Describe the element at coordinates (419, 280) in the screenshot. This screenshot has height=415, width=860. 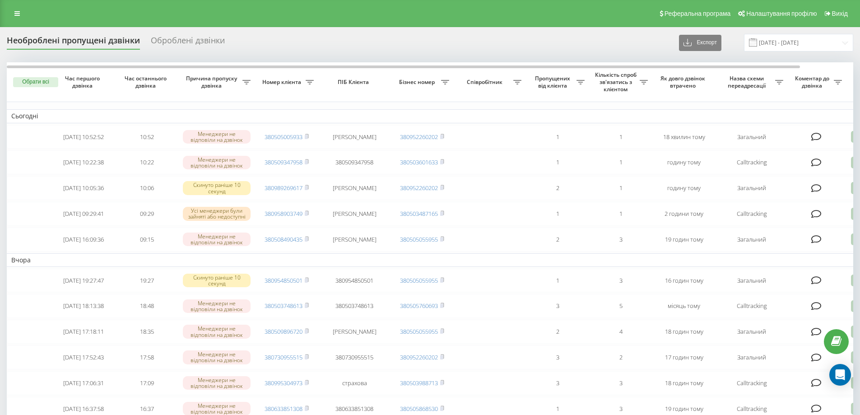
I see `a: 380505055955` at that location.